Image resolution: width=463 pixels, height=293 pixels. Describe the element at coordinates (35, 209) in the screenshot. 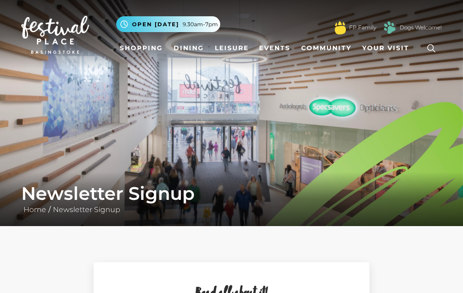

I see `a: Home` at that location.